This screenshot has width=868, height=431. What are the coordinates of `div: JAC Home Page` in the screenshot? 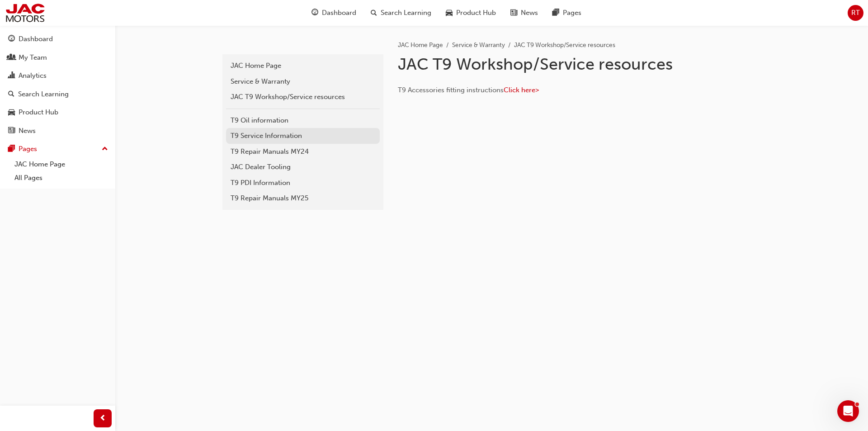 It's located at (303, 66).